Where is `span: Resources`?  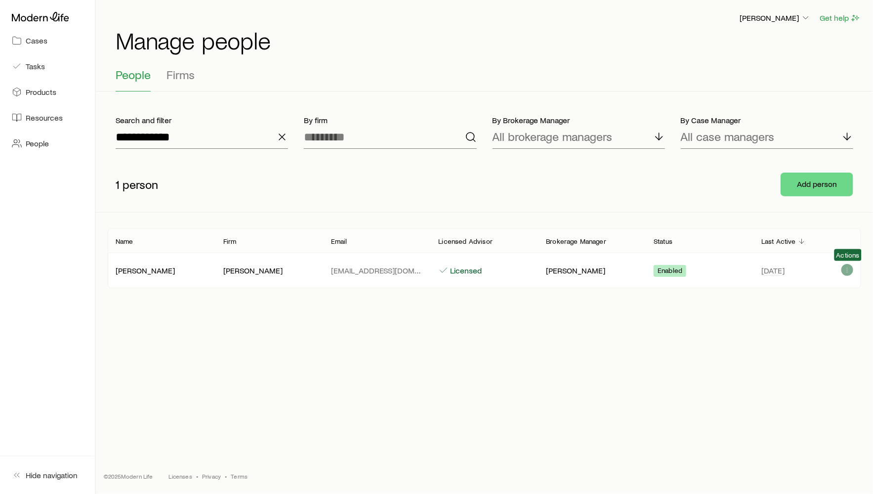
span: Resources is located at coordinates (44, 118).